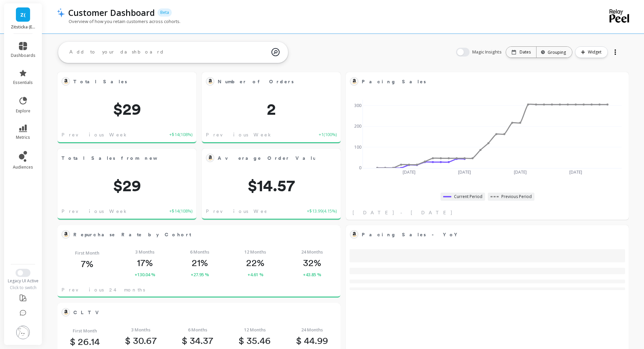  I want to click on span: explore, so click(23, 111).